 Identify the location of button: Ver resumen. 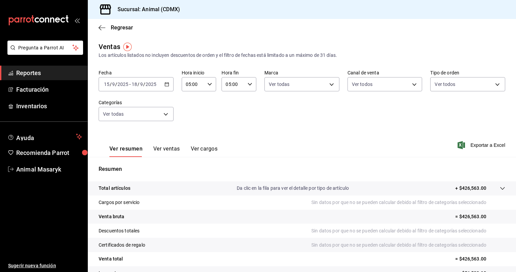
(126, 151).